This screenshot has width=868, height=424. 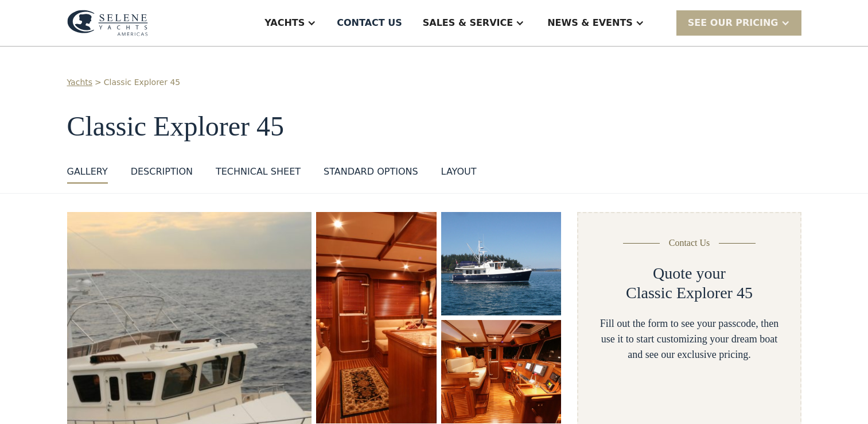 What do you see at coordinates (107, 23) in the screenshot?
I see `img: logo` at bounding box center [107, 23].